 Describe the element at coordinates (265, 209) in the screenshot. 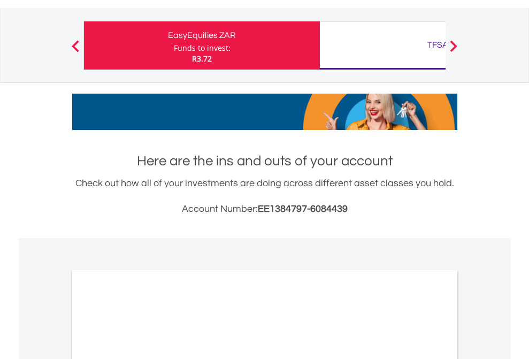

I see `h3: Account Number:` at that location.